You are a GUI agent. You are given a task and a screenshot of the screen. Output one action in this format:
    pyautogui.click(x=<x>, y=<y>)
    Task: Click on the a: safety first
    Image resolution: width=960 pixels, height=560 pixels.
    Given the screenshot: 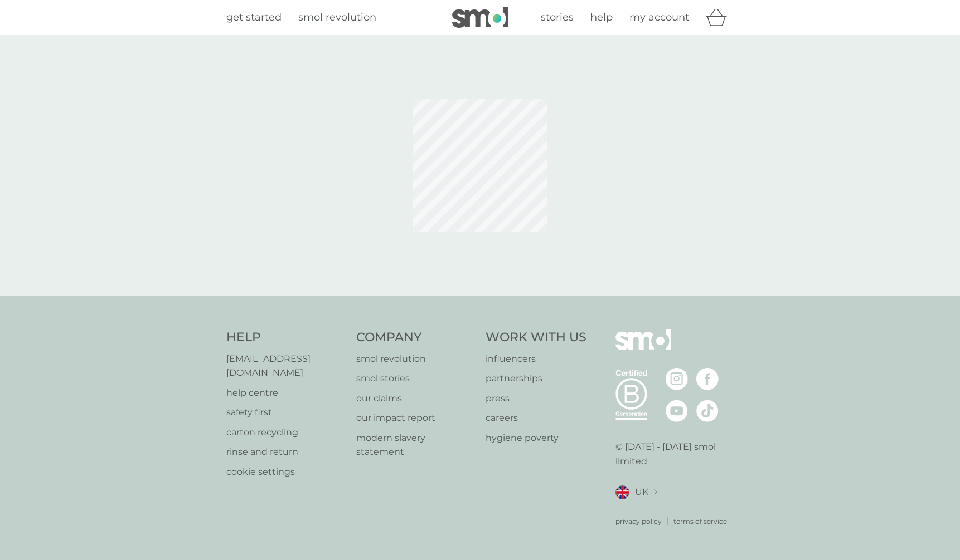 What is the action you would take?
    pyautogui.click(x=286, y=413)
    